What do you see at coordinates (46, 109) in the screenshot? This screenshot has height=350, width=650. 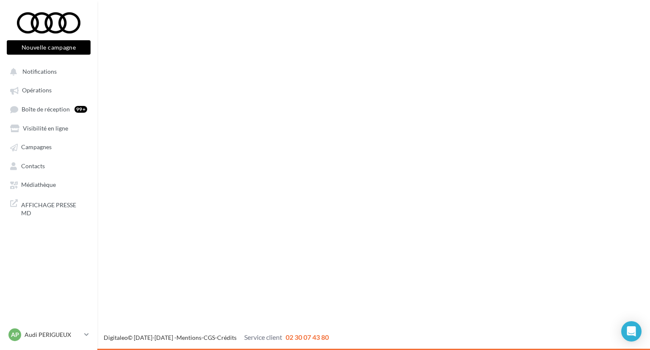 I see `span: Boîte de réception` at bounding box center [46, 109].